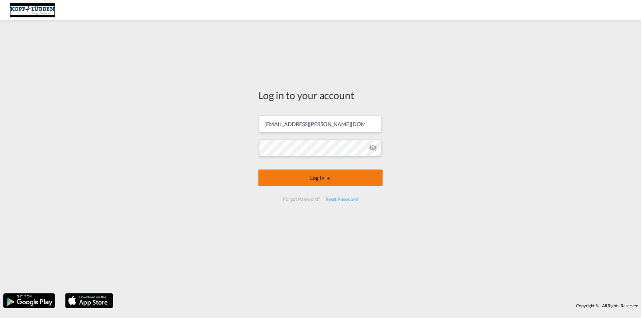  I want to click on div: Reset Password, so click(341, 199).